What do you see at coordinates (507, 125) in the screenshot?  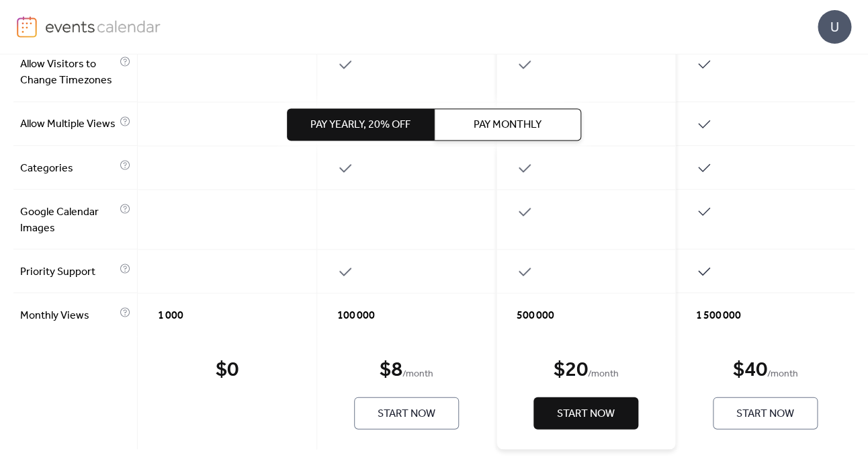 I see `button: Pay Monthly` at bounding box center [507, 125].